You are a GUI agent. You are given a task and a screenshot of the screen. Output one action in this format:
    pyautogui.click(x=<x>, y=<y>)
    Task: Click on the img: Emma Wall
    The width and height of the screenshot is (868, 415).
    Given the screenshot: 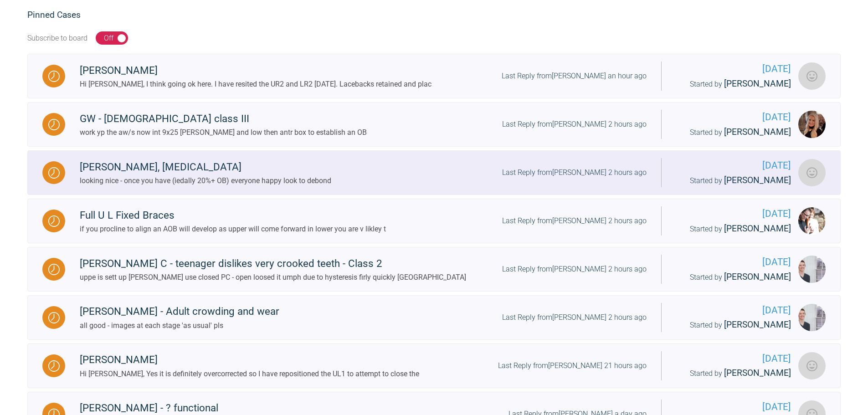 What is the action you would take?
    pyautogui.click(x=812, y=124)
    